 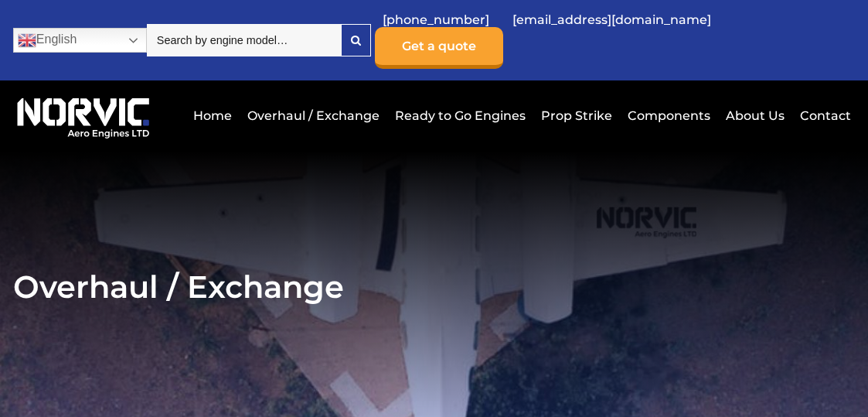 What do you see at coordinates (434, 287) in the screenshot?
I see `h2: Overhaul / Exchange` at bounding box center [434, 287].